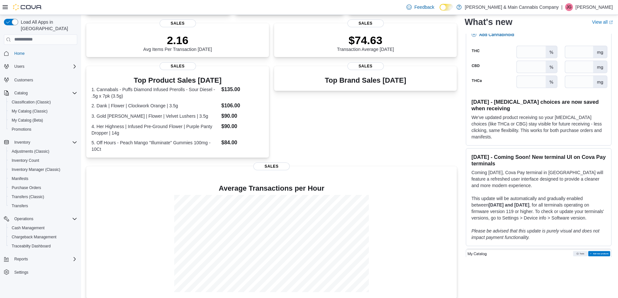  I want to click on button: Home, so click(41, 53).